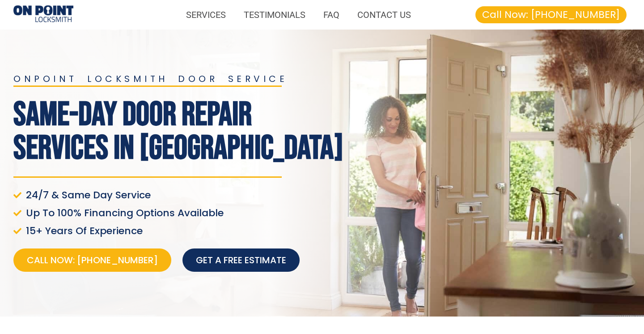 The image size is (644, 334). Describe the element at coordinates (241, 260) in the screenshot. I see `span: Get a free estimate` at that location.